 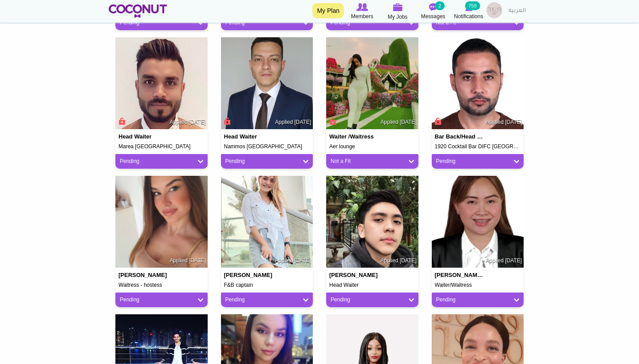 I want to click on img: Browse Members, so click(x=362, y=7).